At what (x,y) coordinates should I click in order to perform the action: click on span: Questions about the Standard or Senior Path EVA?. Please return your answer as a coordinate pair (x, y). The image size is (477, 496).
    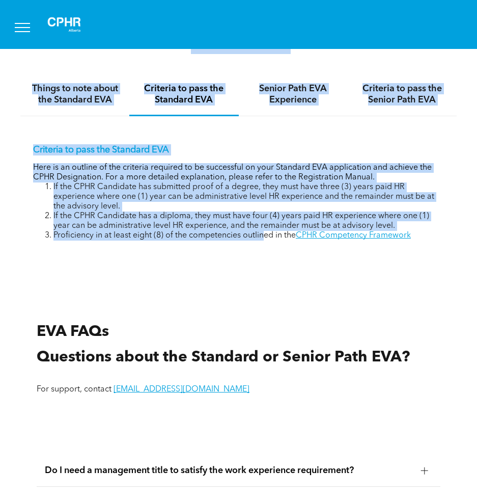
    Looking at the image, I should click on (223, 357).